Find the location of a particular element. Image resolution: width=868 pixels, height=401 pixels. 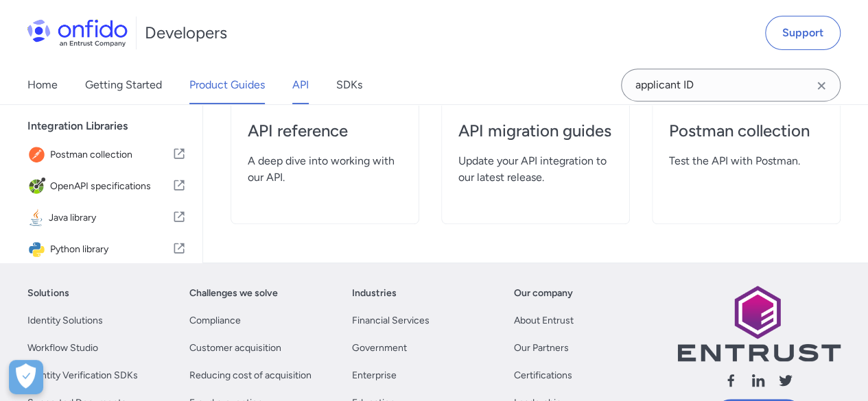

svg: Follow us linkedin is located at coordinates (758, 381).